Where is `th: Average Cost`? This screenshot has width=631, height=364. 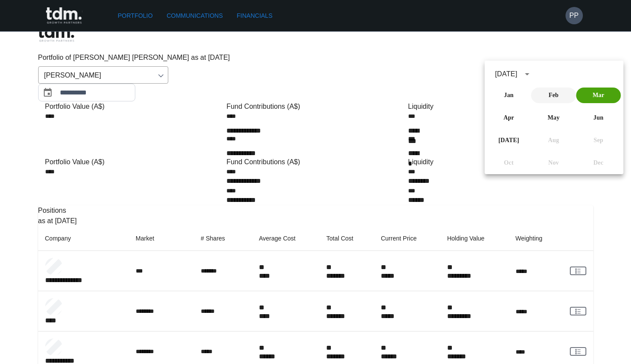
th: Average Cost is located at coordinates (286, 238).